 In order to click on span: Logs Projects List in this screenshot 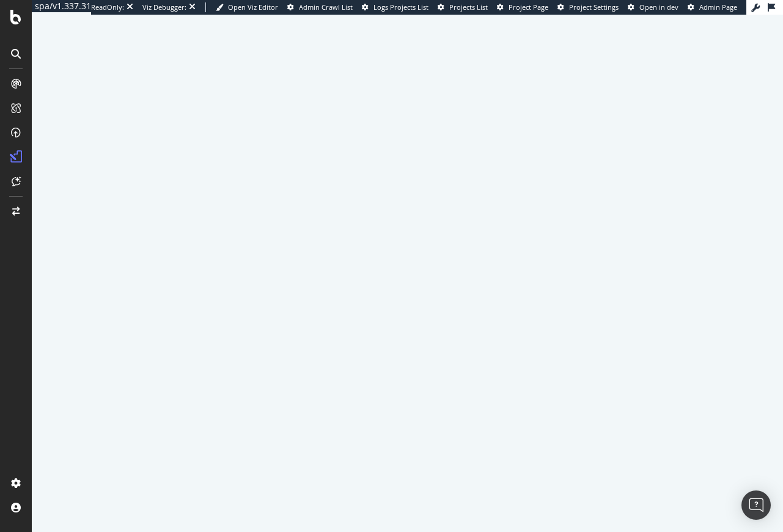, I will do `click(401, 7)`.